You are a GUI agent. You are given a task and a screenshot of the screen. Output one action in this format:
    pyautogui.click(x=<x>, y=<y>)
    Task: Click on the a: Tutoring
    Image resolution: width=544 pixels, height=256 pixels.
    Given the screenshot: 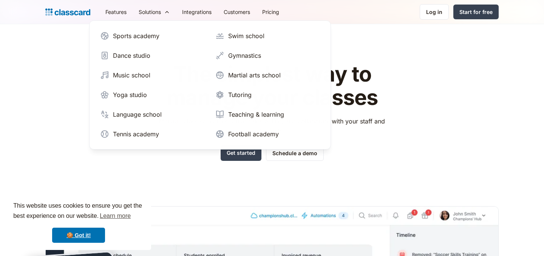 What is the action you would take?
    pyautogui.click(x=267, y=95)
    